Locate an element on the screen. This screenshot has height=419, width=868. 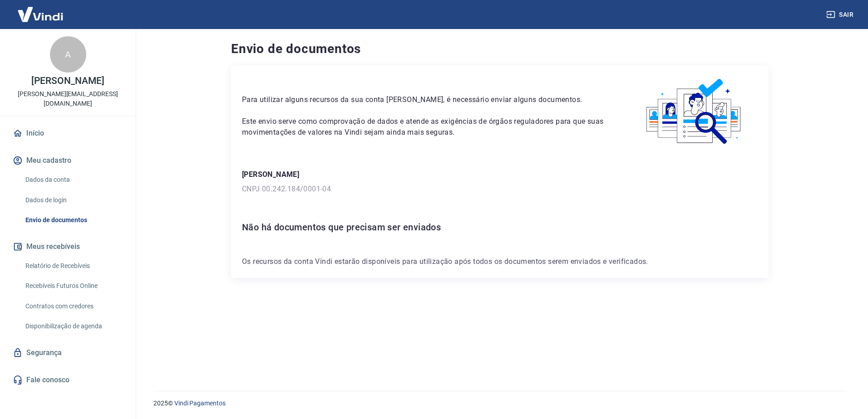
button: Meus recebíveis is located at coordinates (68, 247).